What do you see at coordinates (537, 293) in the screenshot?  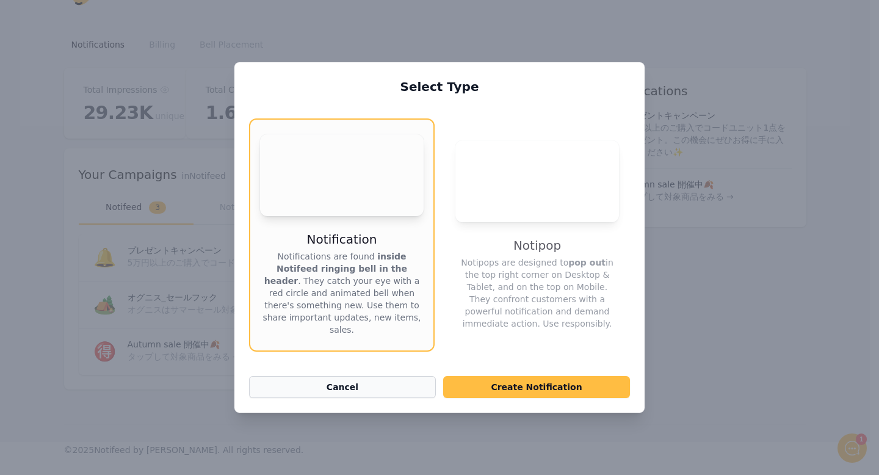 I see `p: Notipops are designed to in the top right corner on Desktop & Tablet, and on the top on Mobile. T...` at bounding box center [537, 293].